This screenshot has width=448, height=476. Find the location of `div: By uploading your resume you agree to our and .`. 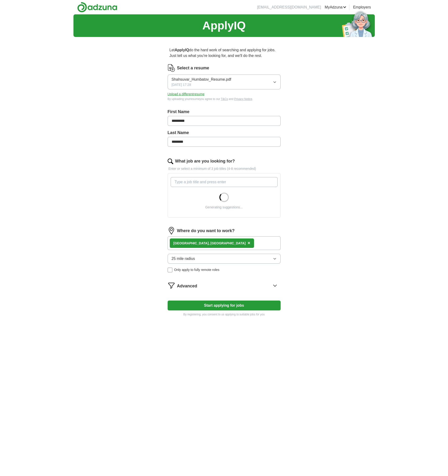

div: By uploading your resume you agree to our and . is located at coordinates (224, 99).